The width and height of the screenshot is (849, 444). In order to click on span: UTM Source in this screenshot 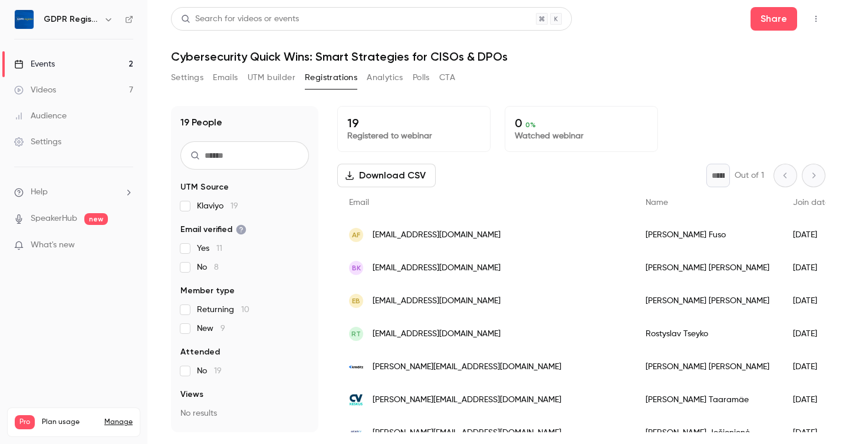, I will do `click(204, 187)`.